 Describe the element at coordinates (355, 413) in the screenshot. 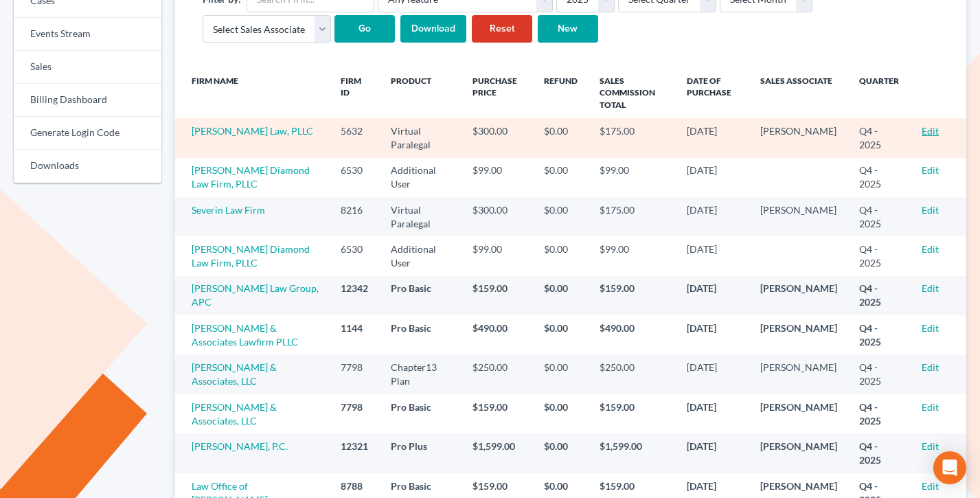

I see `td: 7798` at that location.